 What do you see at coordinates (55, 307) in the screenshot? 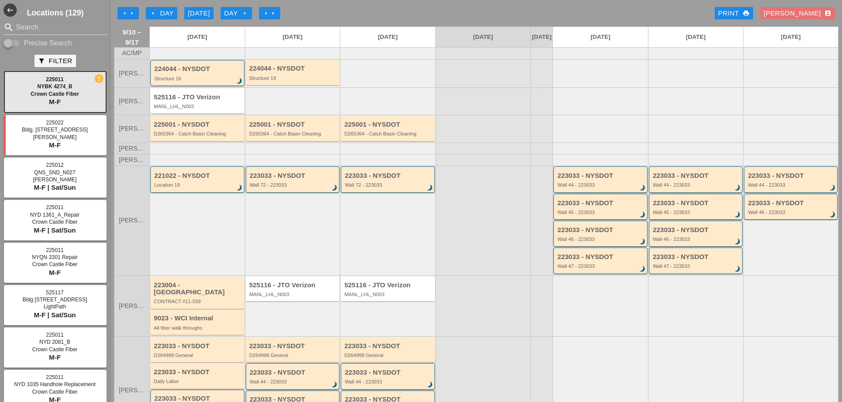
I see `span: LightPath` at bounding box center [55, 307].